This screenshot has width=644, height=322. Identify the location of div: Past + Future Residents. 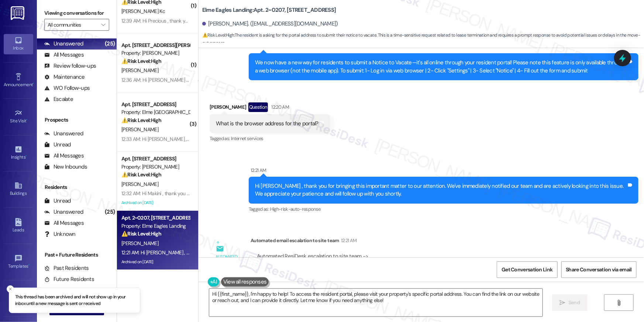
(77, 255).